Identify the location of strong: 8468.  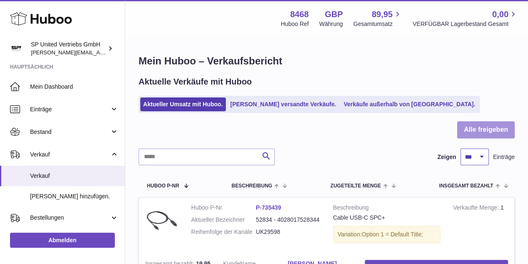
(299, 14).